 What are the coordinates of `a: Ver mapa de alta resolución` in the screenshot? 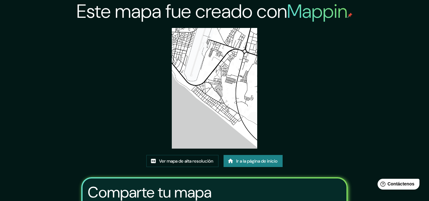 It's located at (182, 161).